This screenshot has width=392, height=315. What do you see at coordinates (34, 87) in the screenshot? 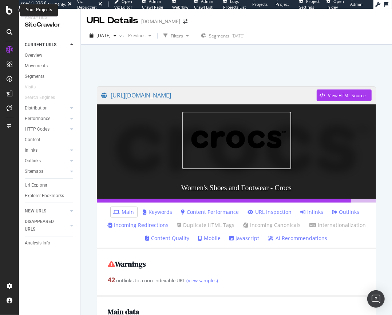
I see `a: Visits` at bounding box center [34, 87].